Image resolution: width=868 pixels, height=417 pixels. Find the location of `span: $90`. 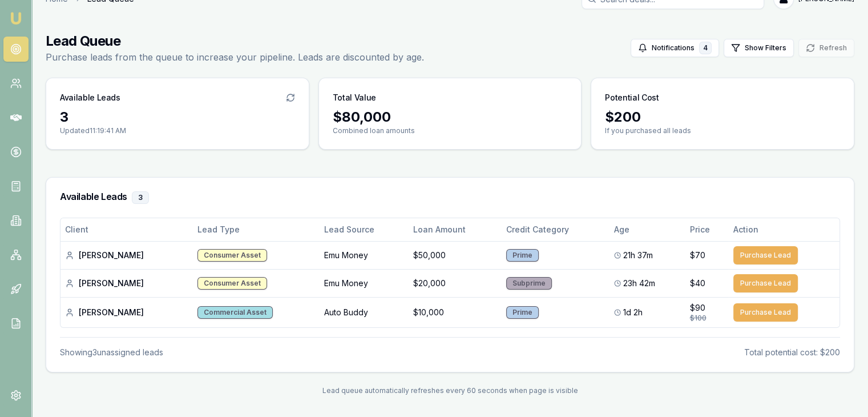

span: $90 is located at coordinates (697, 308).